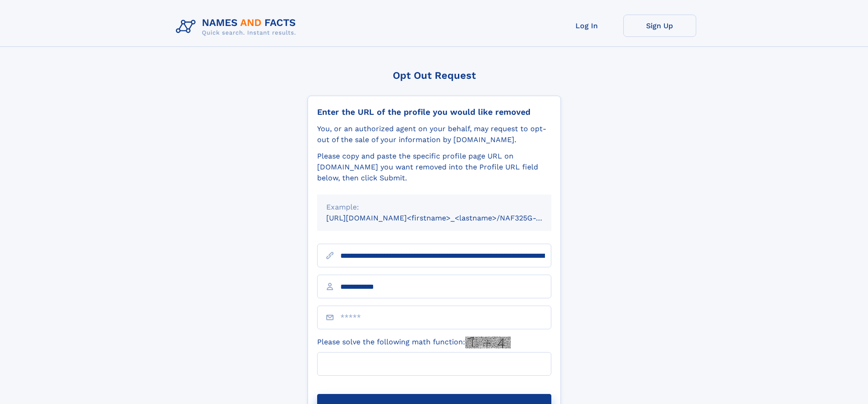  What do you see at coordinates (434, 75) in the screenshot?
I see `div: Opt Out Request` at bounding box center [434, 75].